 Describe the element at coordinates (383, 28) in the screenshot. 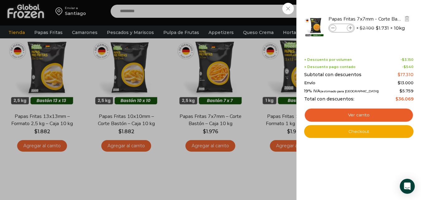

I see `bdi: 1.731` at that location.